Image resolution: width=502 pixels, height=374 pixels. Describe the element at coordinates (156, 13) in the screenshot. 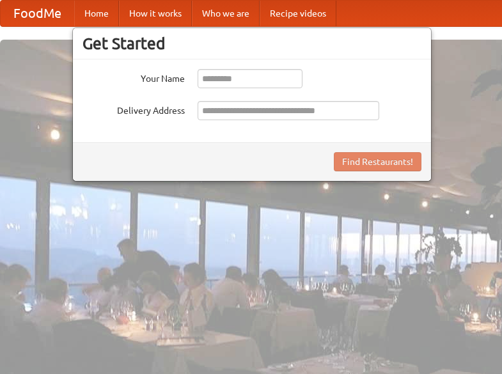

I see `a: How it works` at that location.